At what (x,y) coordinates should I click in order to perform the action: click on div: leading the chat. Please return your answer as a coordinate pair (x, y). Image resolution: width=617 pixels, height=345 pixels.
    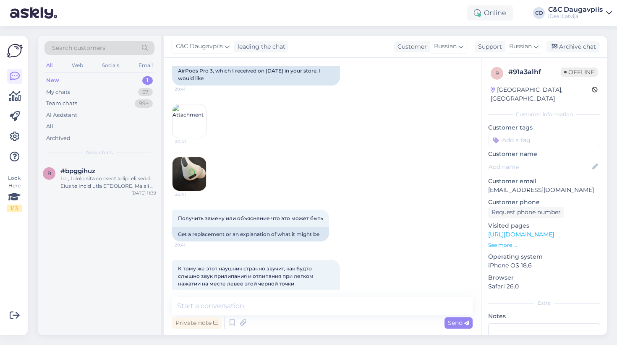
    Looking at the image, I should click on (260, 47).